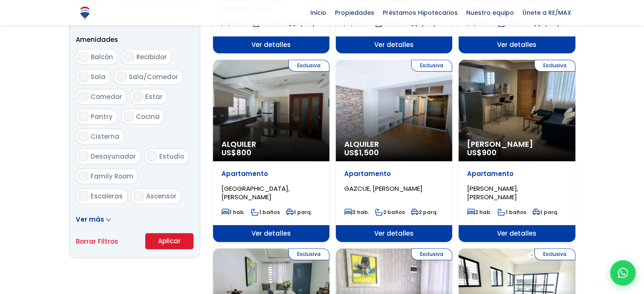 This screenshot has height=294, width=644. Describe the element at coordinates (113, 156) in the screenshot. I see `span: Desayunador` at that location.